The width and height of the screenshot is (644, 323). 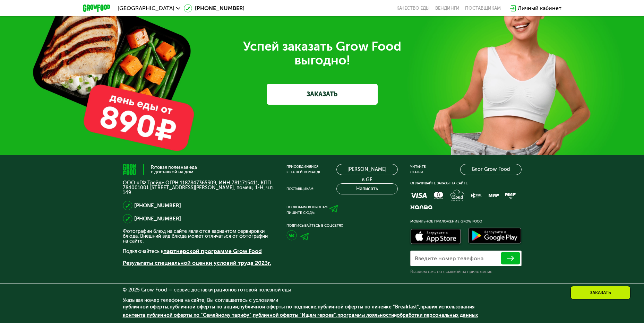 I want to click on a: программы лояльности, so click(x=365, y=315).